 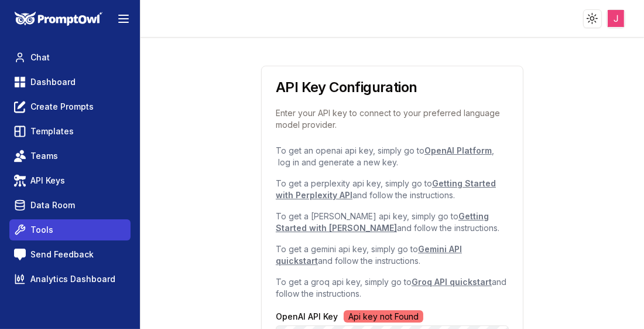 What do you see at coordinates (58, 18) in the screenshot?
I see `img: PromptOwl` at bounding box center [58, 18].